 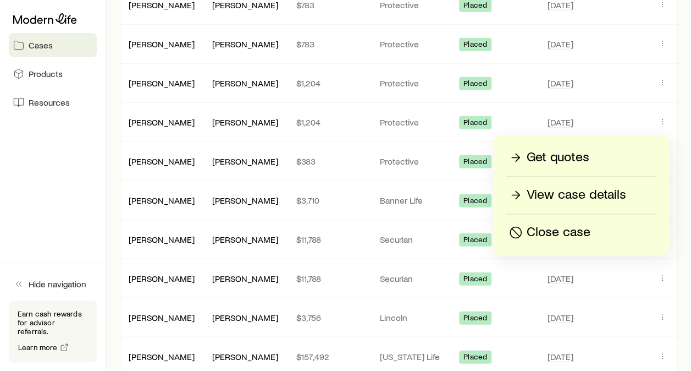 What do you see at coordinates (581, 233) in the screenshot?
I see `button: Close case` at bounding box center [581, 233].